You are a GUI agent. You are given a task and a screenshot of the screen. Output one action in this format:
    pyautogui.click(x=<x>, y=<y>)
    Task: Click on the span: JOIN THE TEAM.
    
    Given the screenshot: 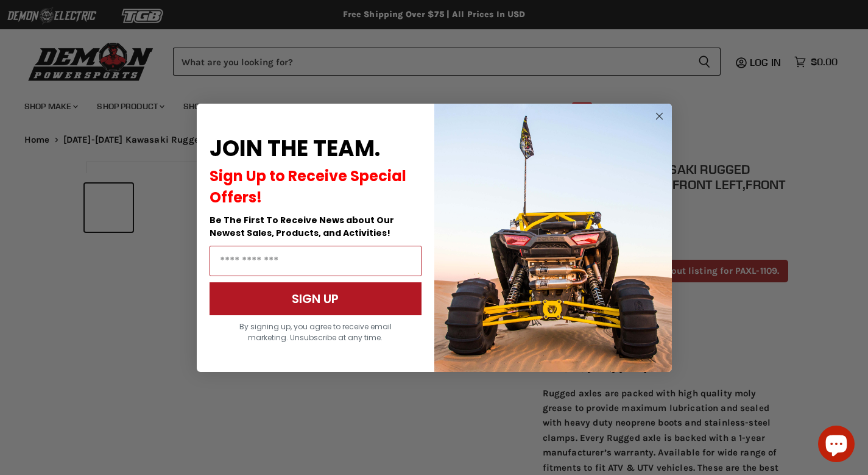 What is the action you would take?
    pyautogui.click(x=295, y=148)
    